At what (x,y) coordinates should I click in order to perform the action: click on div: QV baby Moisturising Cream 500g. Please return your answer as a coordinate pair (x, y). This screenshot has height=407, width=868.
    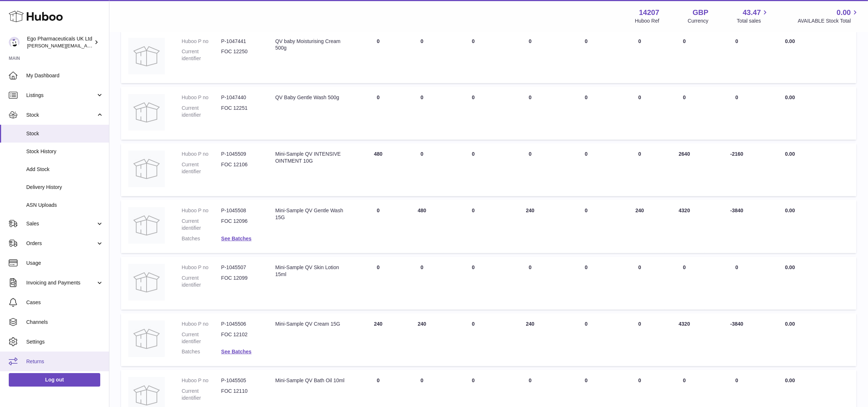
    Looking at the image, I should click on (312, 45).